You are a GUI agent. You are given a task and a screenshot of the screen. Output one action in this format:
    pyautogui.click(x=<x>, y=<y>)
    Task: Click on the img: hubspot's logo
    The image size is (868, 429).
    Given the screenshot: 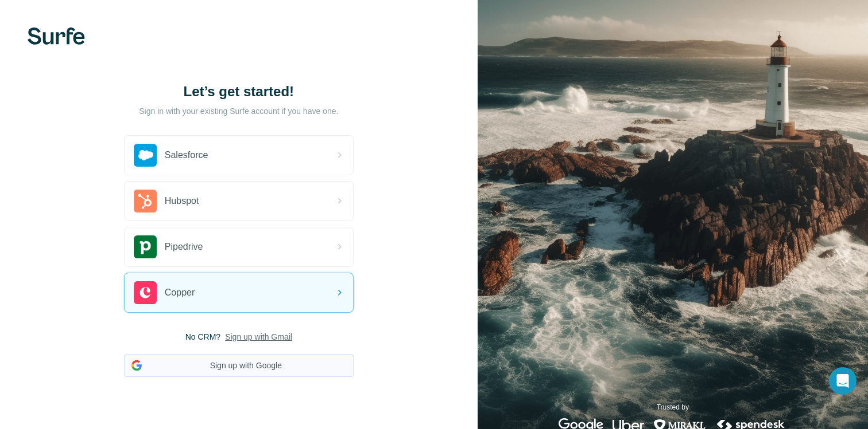 What is the action you would take?
    pyautogui.click(x=146, y=201)
    